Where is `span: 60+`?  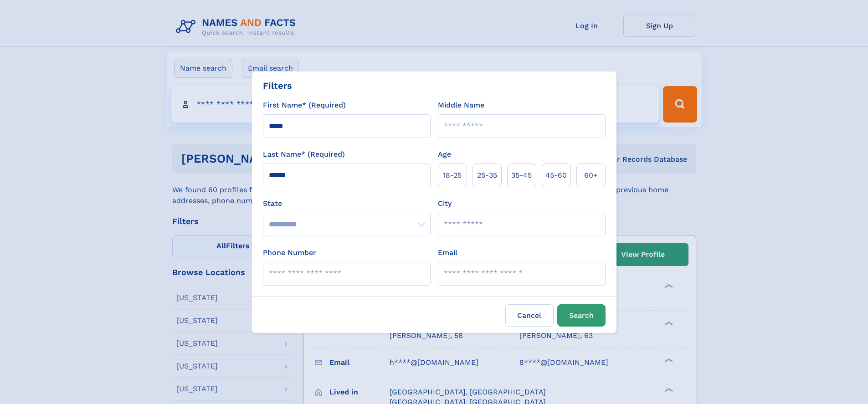
span: 60+ is located at coordinates (591, 175).